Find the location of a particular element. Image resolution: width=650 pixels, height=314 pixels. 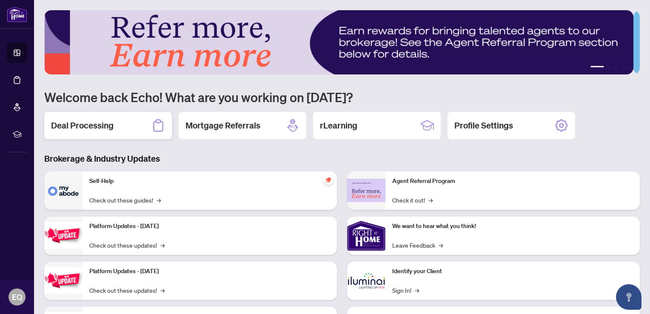

img: We want to hear what you think! is located at coordinates (366, 236).